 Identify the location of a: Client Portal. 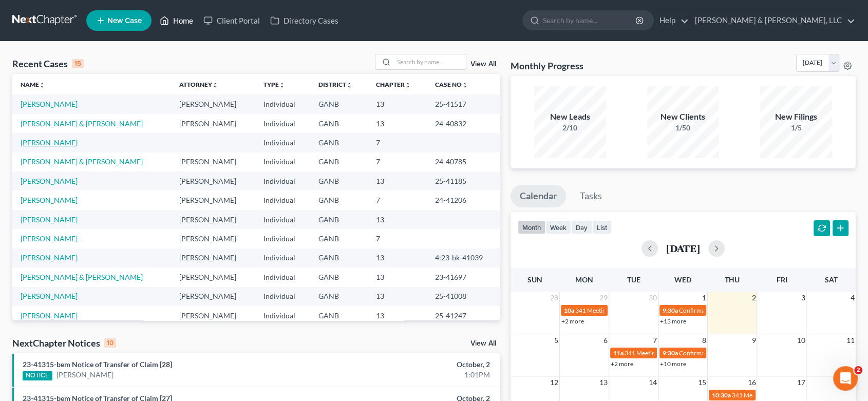
(232, 21).